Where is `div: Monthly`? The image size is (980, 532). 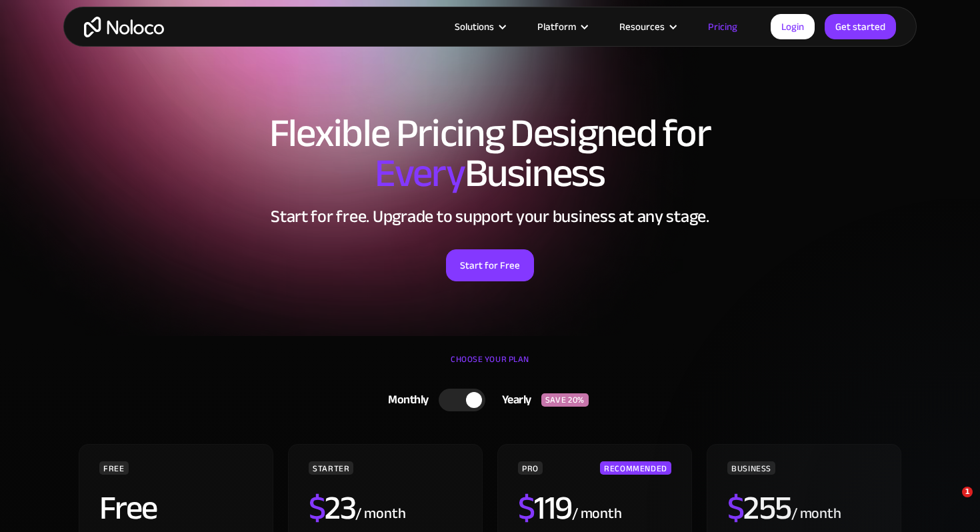
div: Monthly is located at coordinates (405, 400).